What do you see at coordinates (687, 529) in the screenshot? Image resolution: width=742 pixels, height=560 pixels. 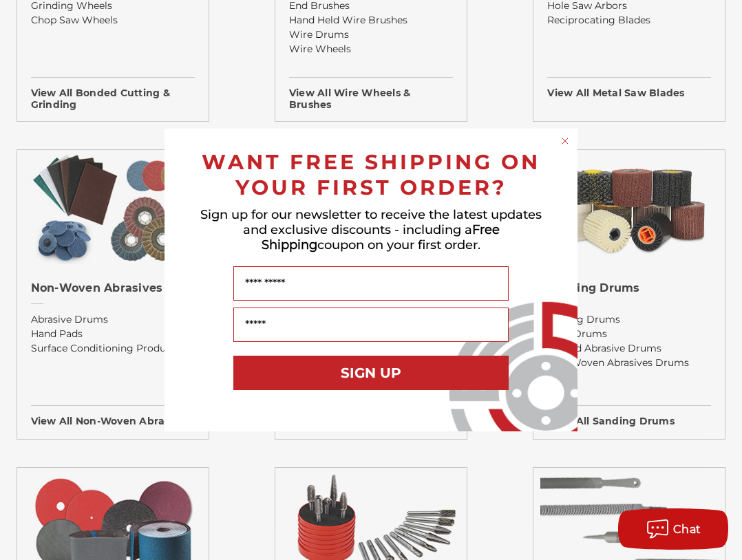 I see `span: Chat` at bounding box center [687, 529].